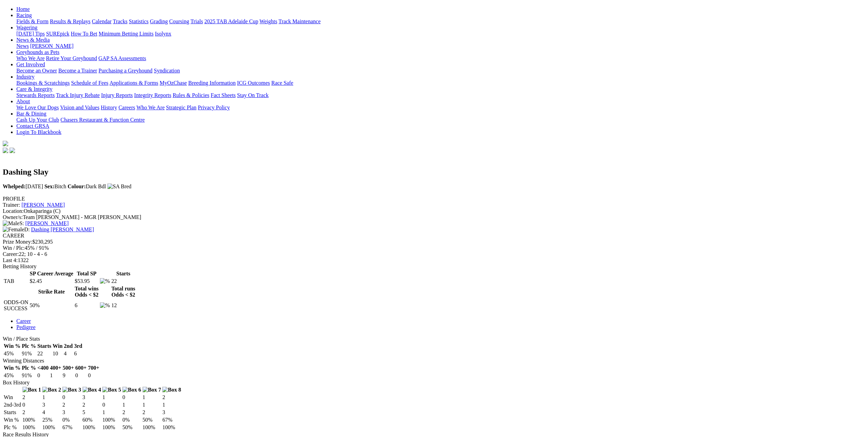 The width and height of the screenshot is (868, 437). I want to click on td: $53.95, so click(87, 281).